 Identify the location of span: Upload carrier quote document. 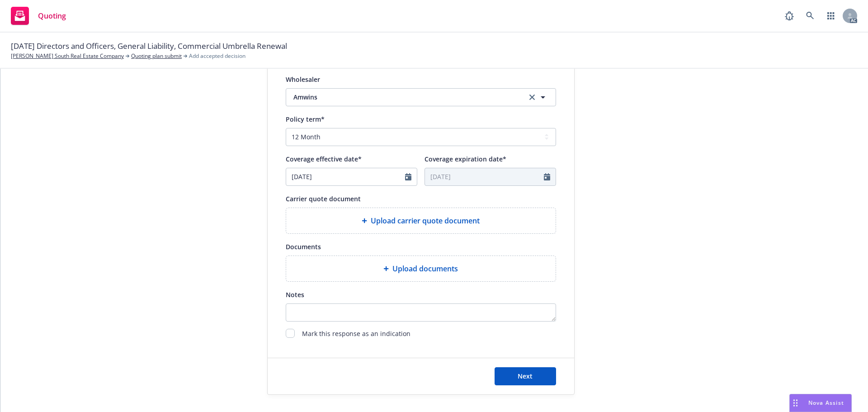
(425, 221).